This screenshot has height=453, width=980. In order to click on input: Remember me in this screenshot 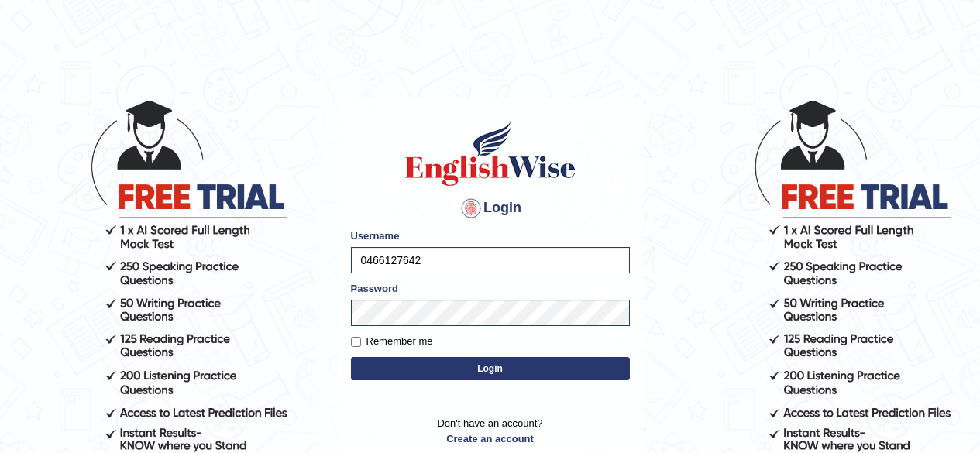, I will do `click(356, 342)`.